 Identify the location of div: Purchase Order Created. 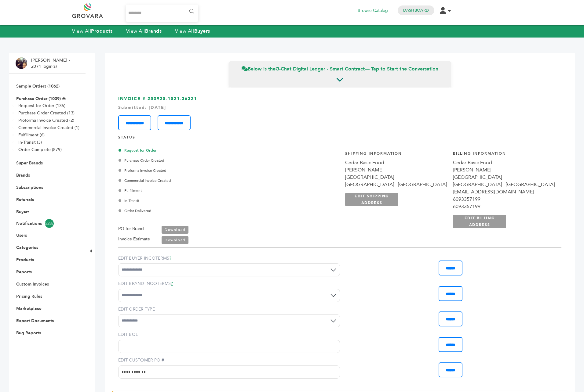
(196, 161).